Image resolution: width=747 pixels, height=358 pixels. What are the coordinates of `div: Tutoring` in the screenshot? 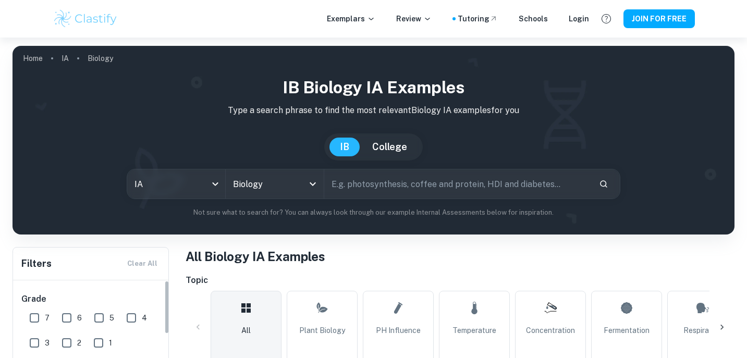 It's located at (477, 19).